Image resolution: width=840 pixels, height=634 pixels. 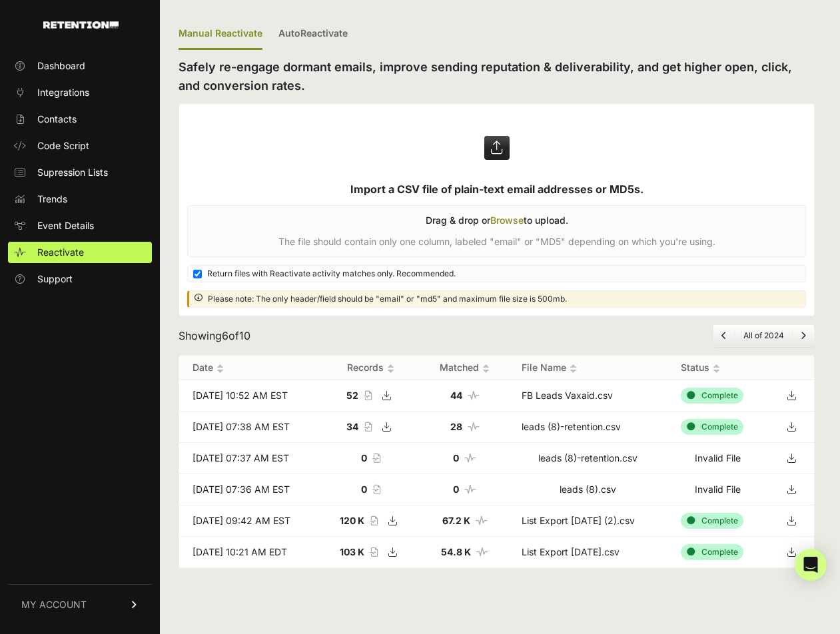 What do you see at coordinates (370, 368) in the screenshot?
I see `th: Records` at bounding box center [370, 368].